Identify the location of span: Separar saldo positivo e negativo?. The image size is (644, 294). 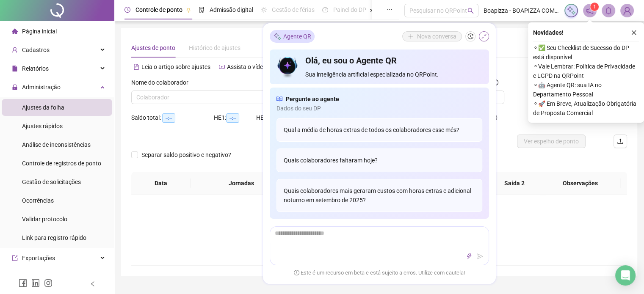
(186, 155).